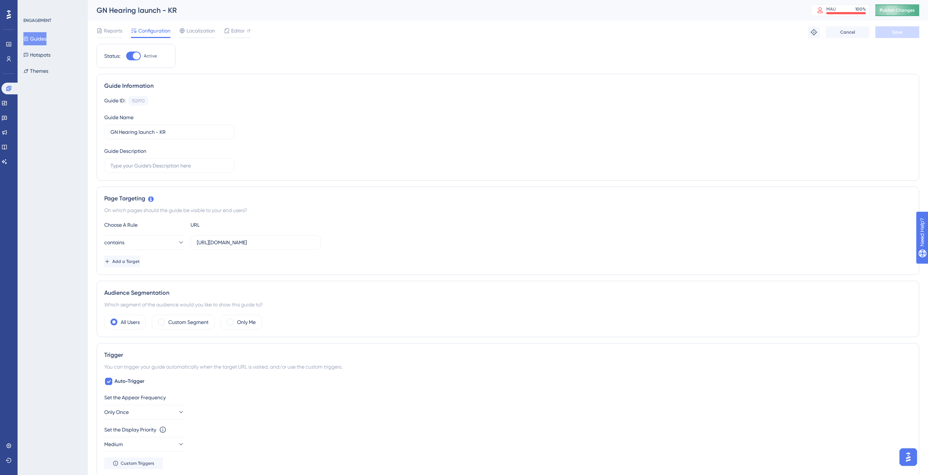  Describe the element at coordinates (508, 305) in the screenshot. I see `div: Which segment of the audience would you like to show this guide to?` at that location.